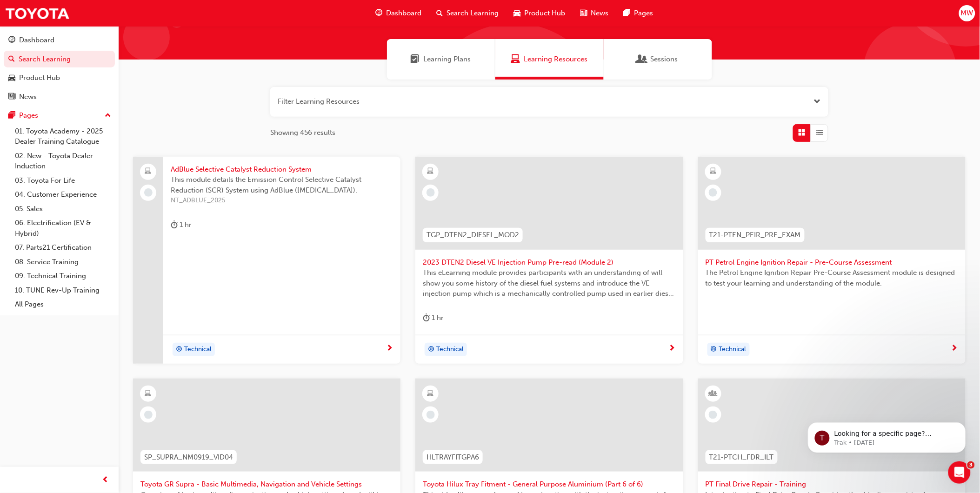  Describe the element at coordinates (549, 484) in the screenshot. I see `span: Toyota Hilux Tray Fitment - General Purpose Aluminium (Part 6 of 6)` at that location.